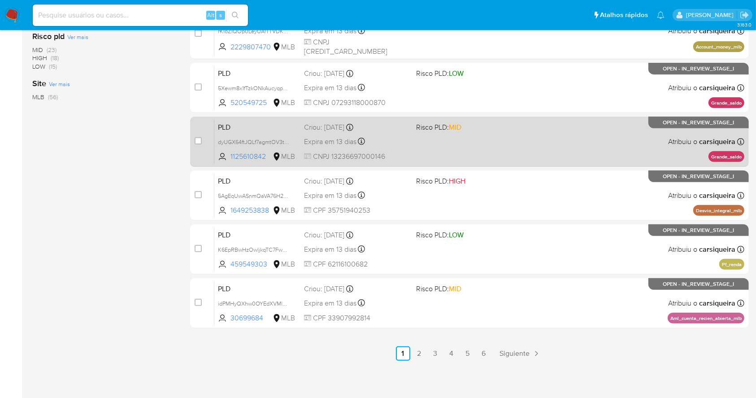 The image size is (756, 398). What do you see at coordinates (235, 15) in the screenshot?
I see `button: search-icon` at bounding box center [235, 15].